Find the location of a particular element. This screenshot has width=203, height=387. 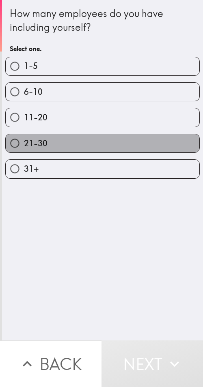

span: 21-30 is located at coordinates (36, 144).